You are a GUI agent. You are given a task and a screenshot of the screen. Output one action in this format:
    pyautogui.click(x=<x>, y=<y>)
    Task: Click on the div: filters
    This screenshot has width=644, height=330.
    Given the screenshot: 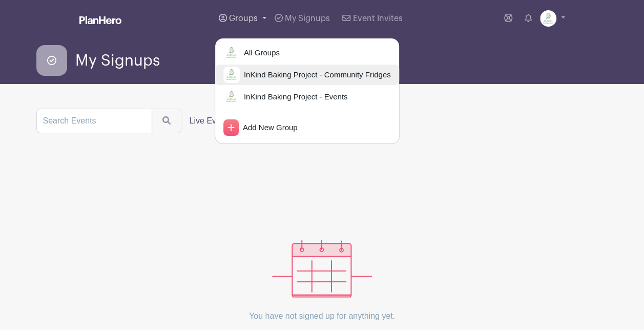 What is the action you would take?
    pyautogui.click(x=251, y=121)
    